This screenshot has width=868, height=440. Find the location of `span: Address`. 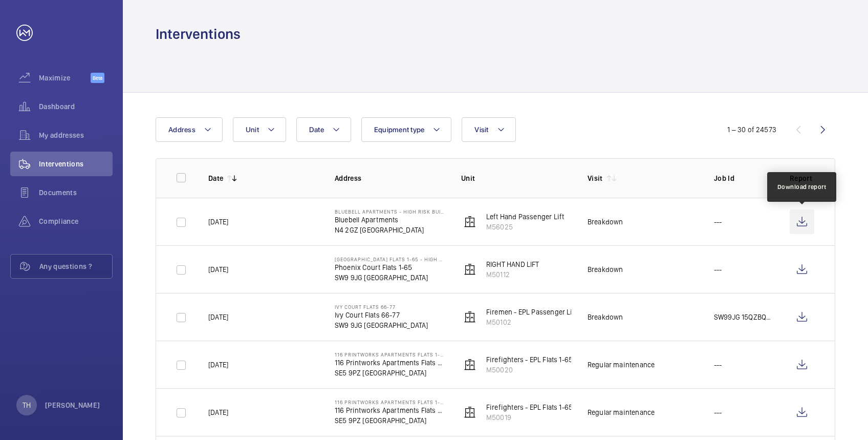

span: Address is located at coordinates (182, 130).